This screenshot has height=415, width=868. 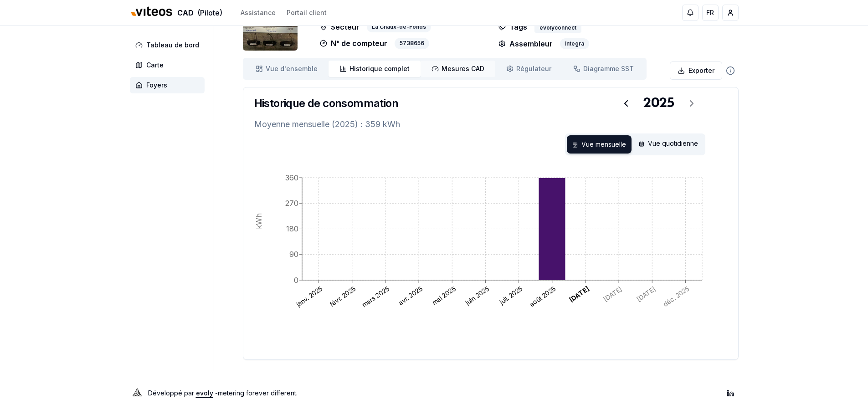 I want to click on tspan: 180, so click(x=292, y=229).